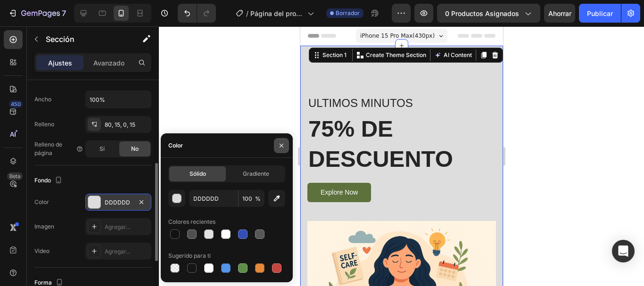  What do you see at coordinates (482, 13) in the screenshot?
I see `font: 0 productos asignados` at bounding box center [482, 13].